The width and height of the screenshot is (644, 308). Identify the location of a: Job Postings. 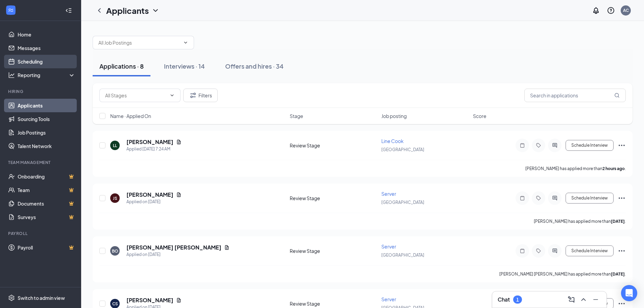
(46, 133).